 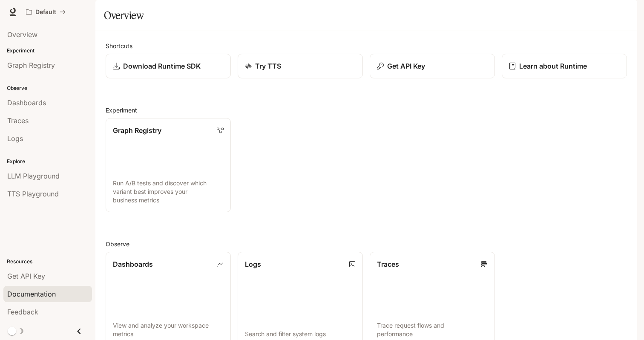 I want to click on p: Learn about Runtime, so click(x=553, y=66).